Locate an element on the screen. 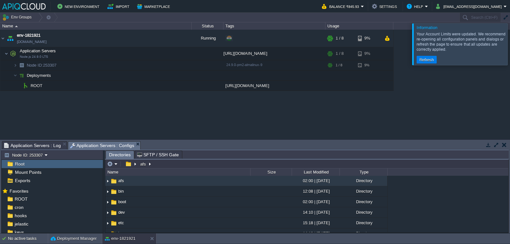 The width and height of the screenshot is (510, 244). button: Deployment Manager is located at coordinates (74, 239).